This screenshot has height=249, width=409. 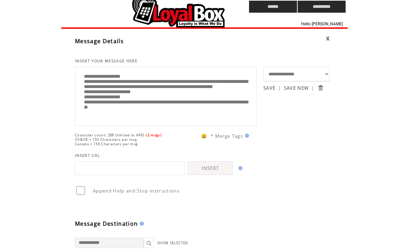 What do you see at coordinates (106, 61) in the screenshot?
I see `span: INSERT YOUR MESSAGE HERE` at bounding box center [106, 61].